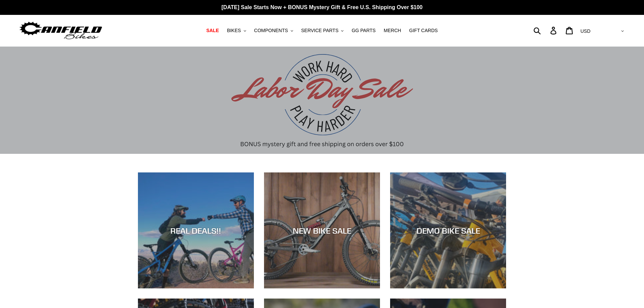  I want to click on div: NEW BIKE SALE, so click(322, 230).